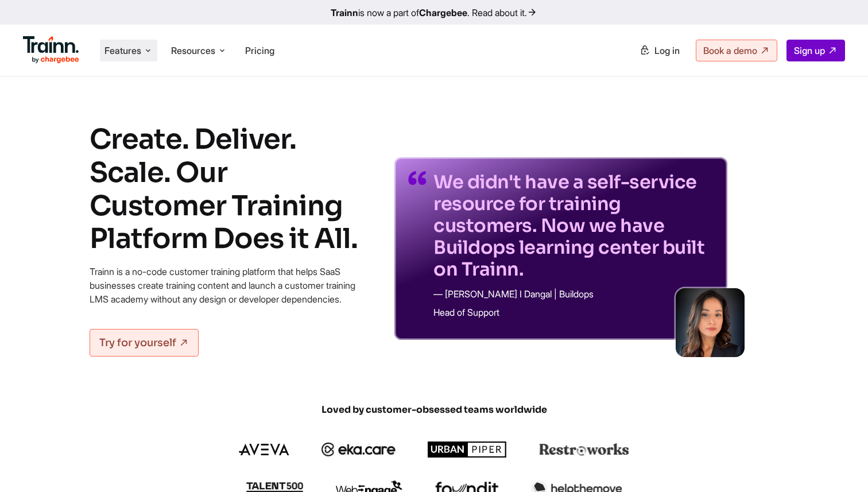  Describe the element at coordinates (260, 51) in the screenshot. I see `span: Pricing` at that location.